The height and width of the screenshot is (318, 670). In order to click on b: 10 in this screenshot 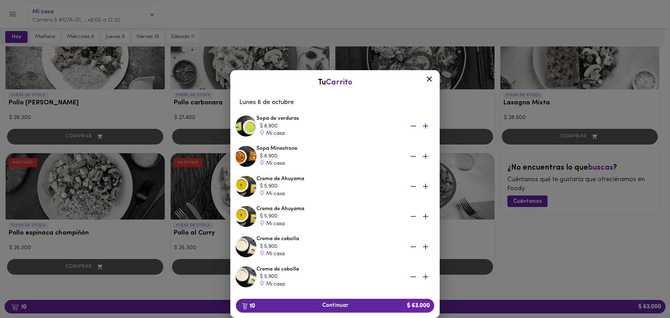, I will do `click(249, 306)`.